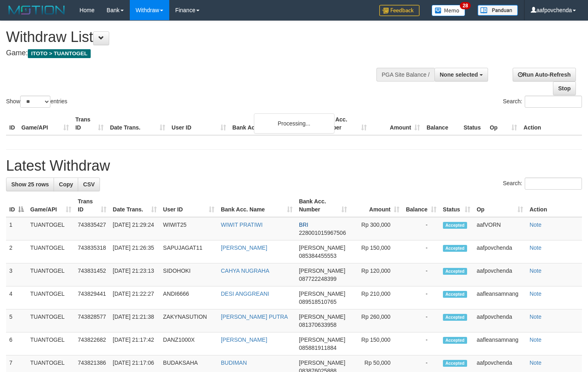  Describe the element at coordinates (376, 229) in the screenshot. I see `td: Rp 300,000` at that location.